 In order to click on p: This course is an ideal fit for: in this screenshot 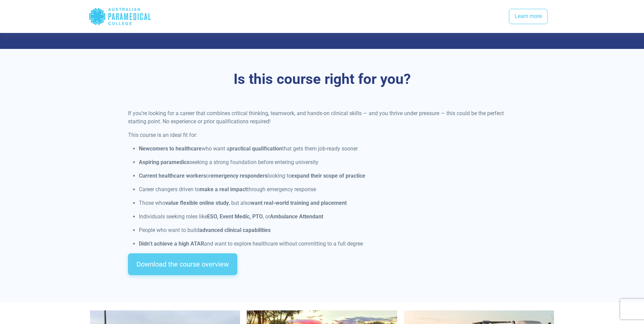, I will do `click(322, 135)`.